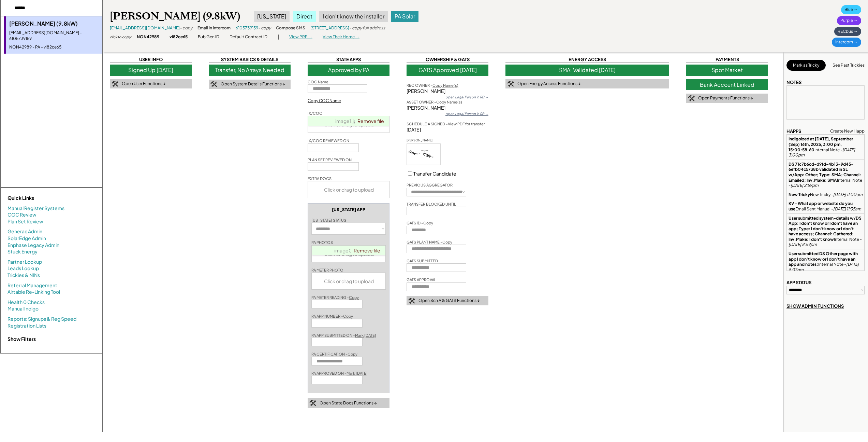  What do you see at coordinates (148, 37) in the screenshot?
I see `div: NON42989` at bounding box center [148, 37].